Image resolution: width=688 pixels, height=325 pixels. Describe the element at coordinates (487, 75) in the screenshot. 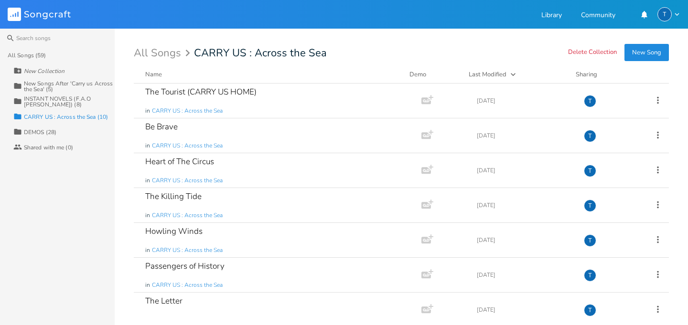

I see `div: Last Modified` at that location.